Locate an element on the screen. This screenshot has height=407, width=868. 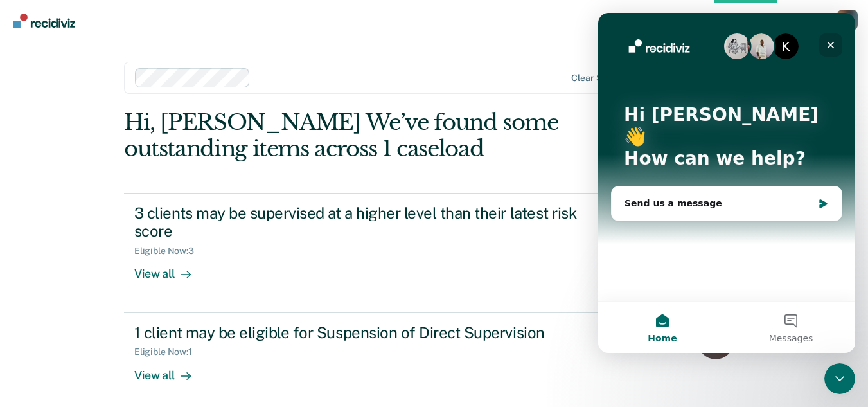
a: 3 clients may be supervised at a higher level than their latest risk scoreEligible Now:3View all is located at coordinates (434, 253).